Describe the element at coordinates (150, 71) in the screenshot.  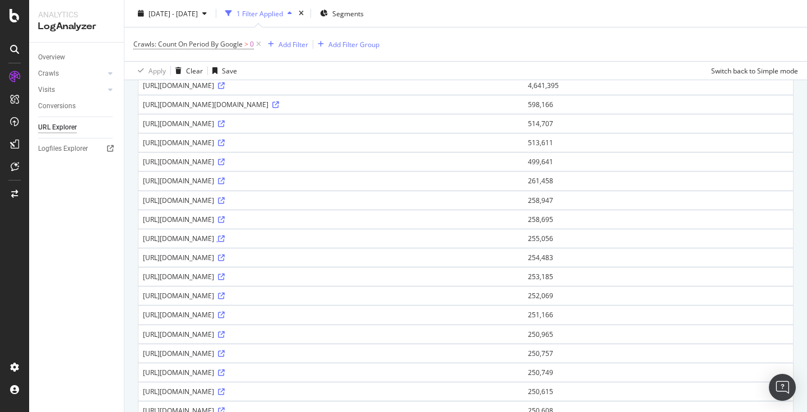
I see `button: Apply` at that location.